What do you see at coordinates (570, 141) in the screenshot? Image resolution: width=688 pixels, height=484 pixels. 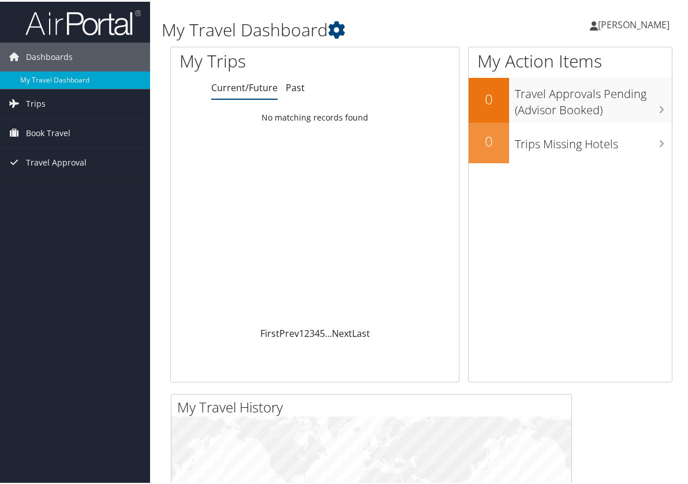 I see `a: 0Trips Missing Hotels` at bounding box center [570, 141].